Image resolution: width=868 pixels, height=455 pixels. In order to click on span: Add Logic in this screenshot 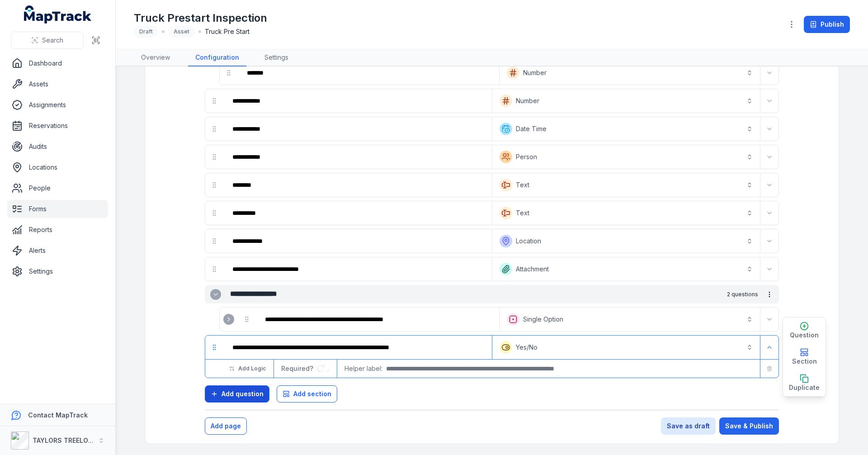, I will do `click(252, 368)`.